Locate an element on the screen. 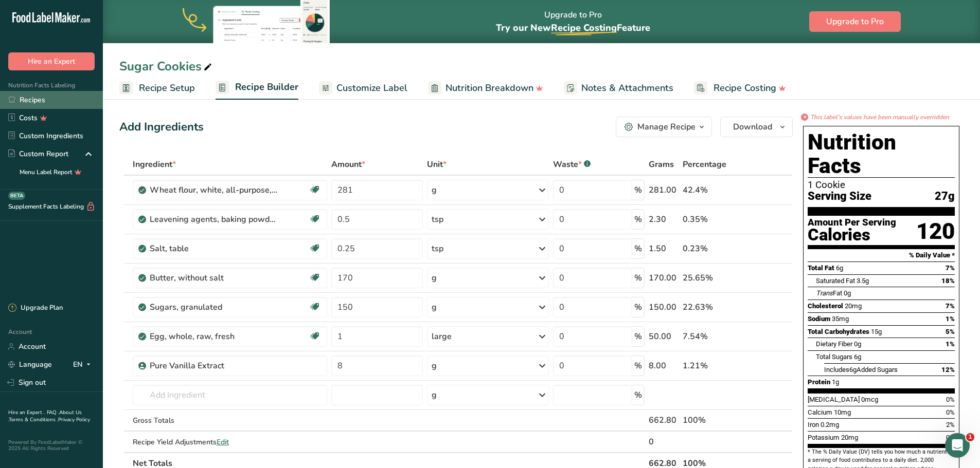 The image size is (980, 468). span: 1 is located at coordinates (970, 438).